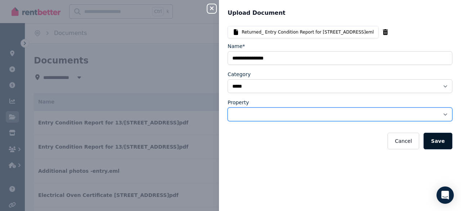 This screenshot has height=211, width=461. I want to click on label: Property, so click(238, 102).